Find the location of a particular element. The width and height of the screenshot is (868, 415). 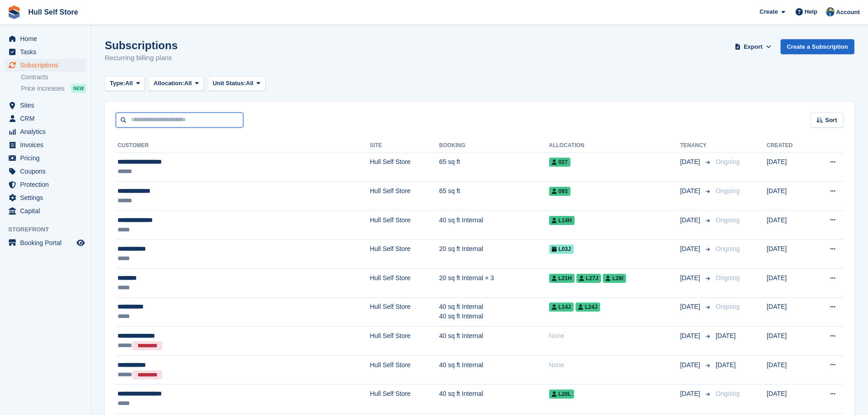

span: Account is located at coordinates (847, 13).